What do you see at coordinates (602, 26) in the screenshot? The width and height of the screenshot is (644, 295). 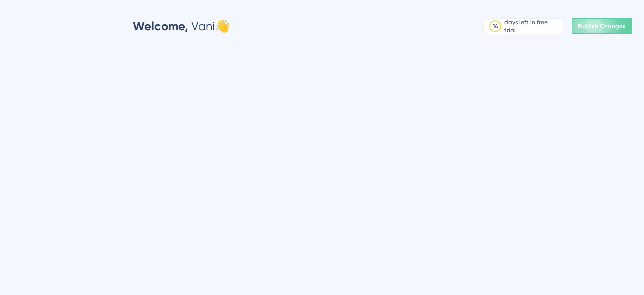 I see `span: Publish Changes` at bounding box center [602, 26].